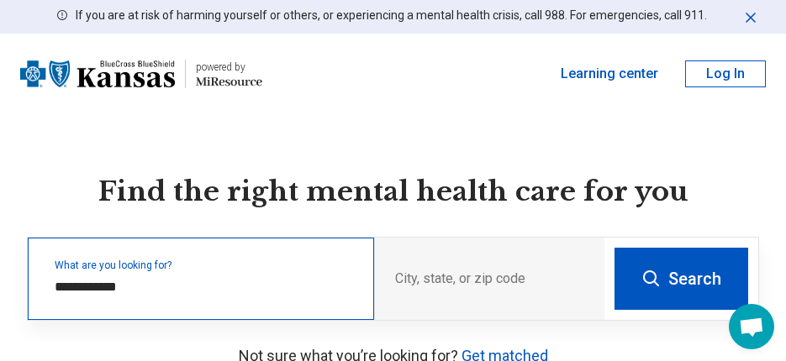 Image resolution: width=786 pixels, height=361 pixels. Describe the element at coordinates (725, 74) in the screenshot. I see `button: Log In` at that location.